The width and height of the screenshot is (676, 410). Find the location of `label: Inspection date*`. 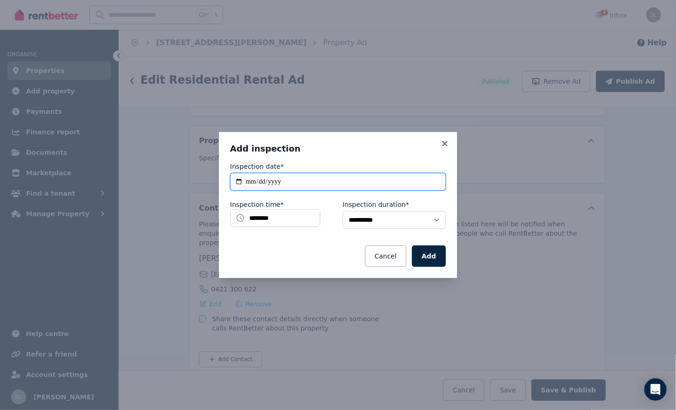

label: Inspection date* is located at coordinates (257, 167).